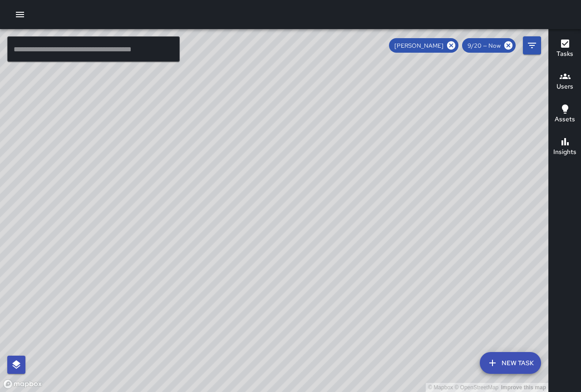 The width and height of the screenshot is (581, 392). What do you see at coordinates (565, 120) in the screenshot?
I see `h6: Assets` at bounding box center [565, 120].